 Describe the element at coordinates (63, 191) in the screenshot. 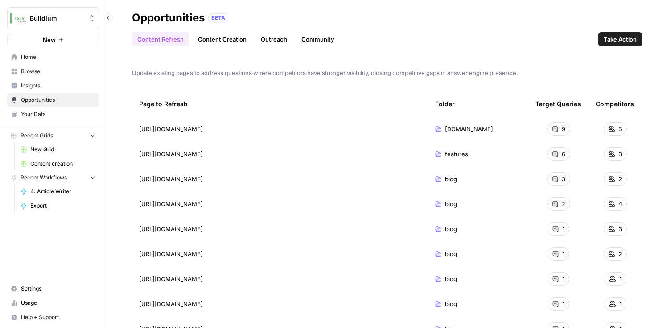

I see `span: 4. Article Writer` at that location.